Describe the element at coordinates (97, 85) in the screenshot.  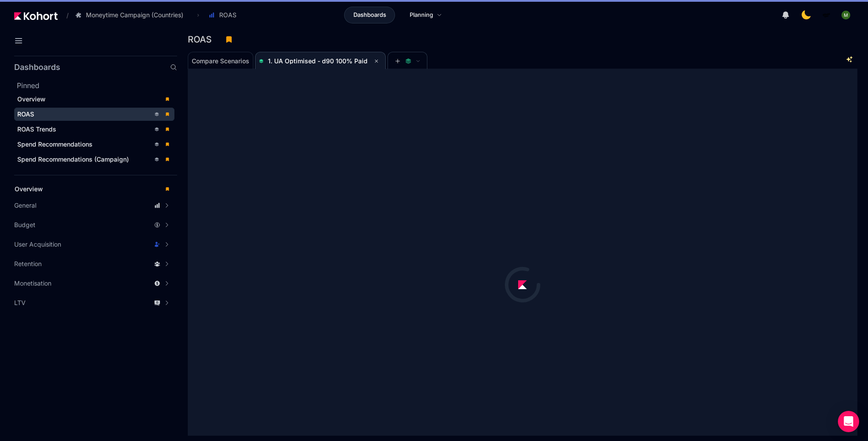
I see `h2: Pinned` at that location.